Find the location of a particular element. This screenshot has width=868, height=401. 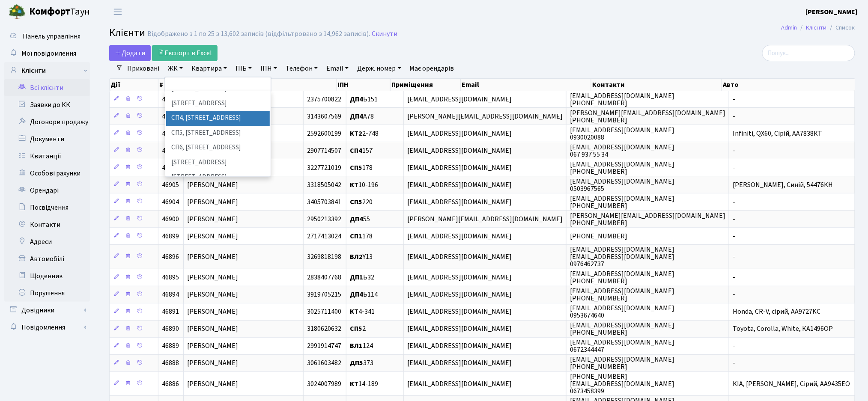

b: Комфорт is located at coordinates (50, 12).